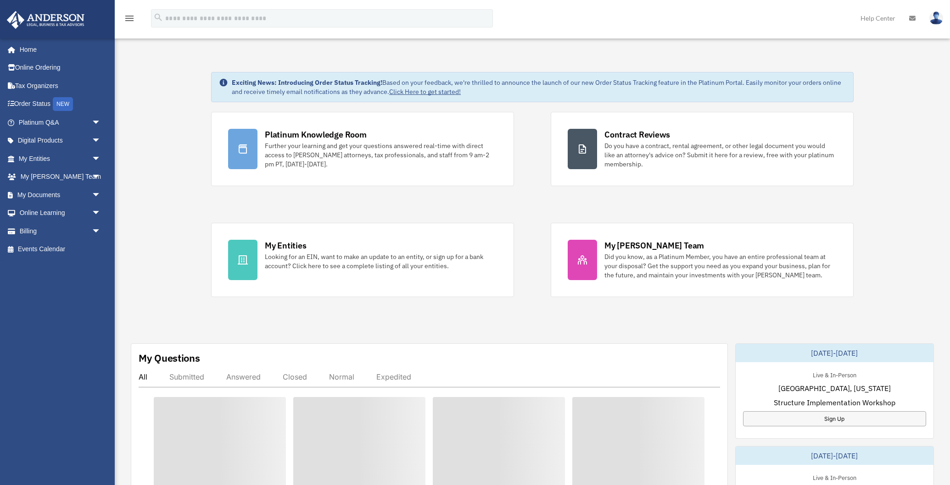 The height and width of the screenshot is (485, 950). Describe the element at coordinates (936, 18) in the screenshot. I see `img: User Pic` at that location.